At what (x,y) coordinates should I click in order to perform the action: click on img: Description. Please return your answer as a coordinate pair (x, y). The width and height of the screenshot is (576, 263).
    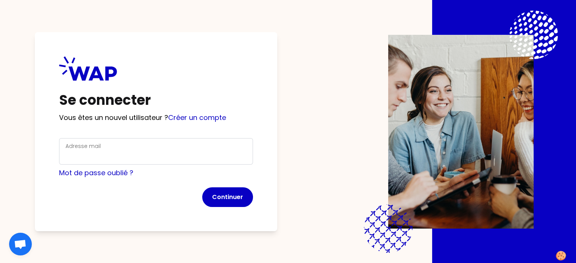
    Looking at the image, I should click on (461, 132).